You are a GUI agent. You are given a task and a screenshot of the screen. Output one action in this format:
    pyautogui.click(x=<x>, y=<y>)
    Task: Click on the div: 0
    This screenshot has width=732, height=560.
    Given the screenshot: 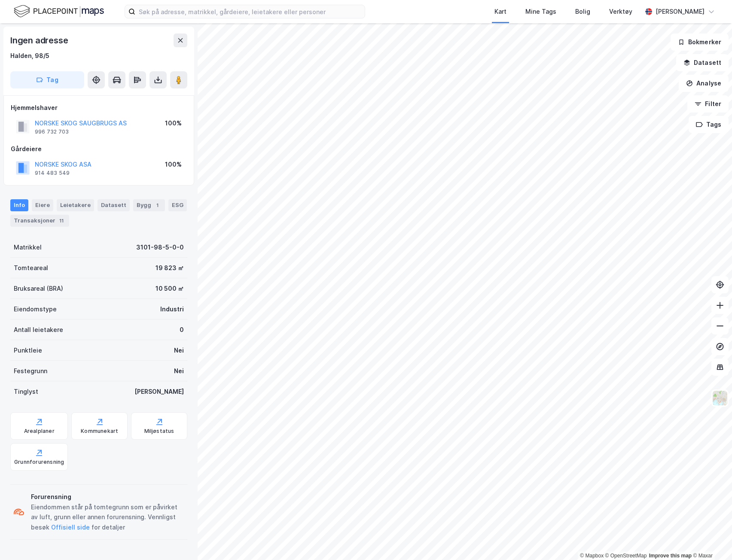 What is the action you would take?
    pyautogui.click(x=182, y=330)
    